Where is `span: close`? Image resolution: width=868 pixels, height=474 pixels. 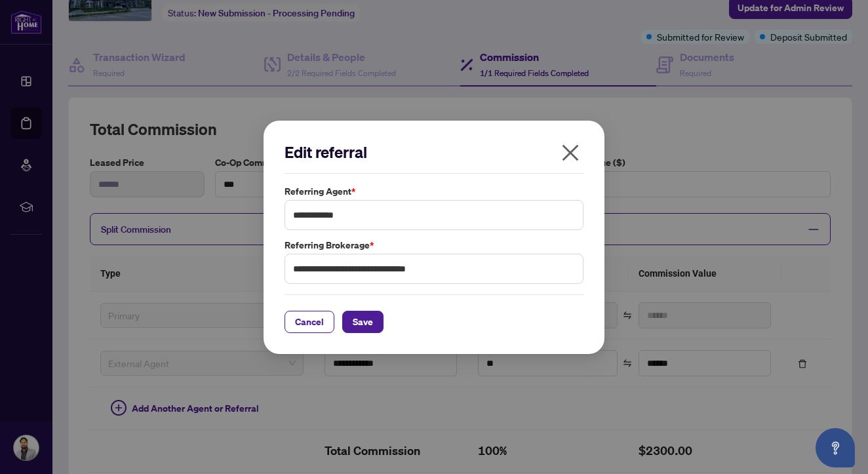
span: close is located at coordinates (570, 153).